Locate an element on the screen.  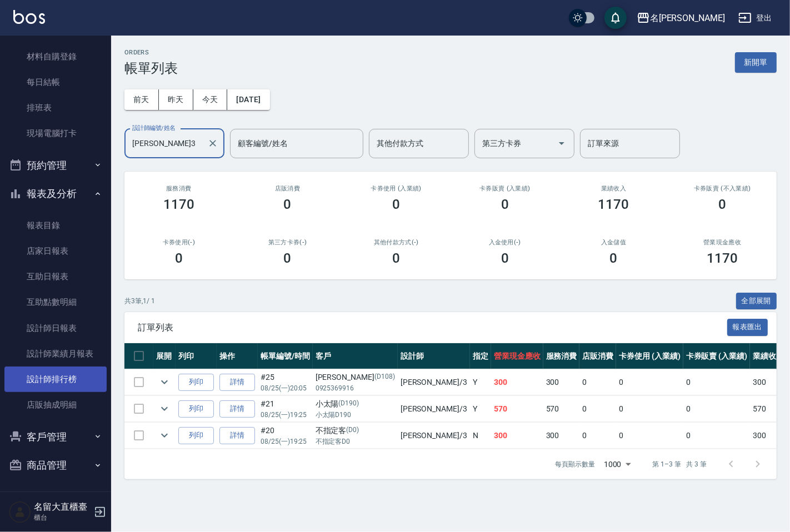
h2: 營業現金應收 is located at coordinates (723, 242).